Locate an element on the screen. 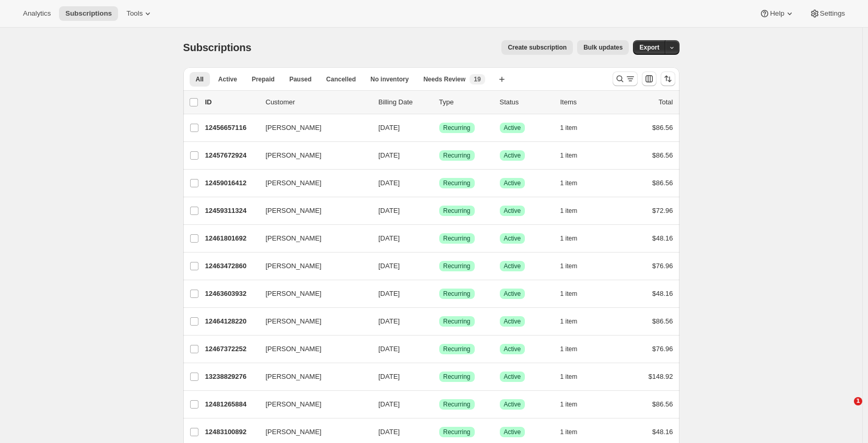  button: Tools is located at coordinates (139, 13).